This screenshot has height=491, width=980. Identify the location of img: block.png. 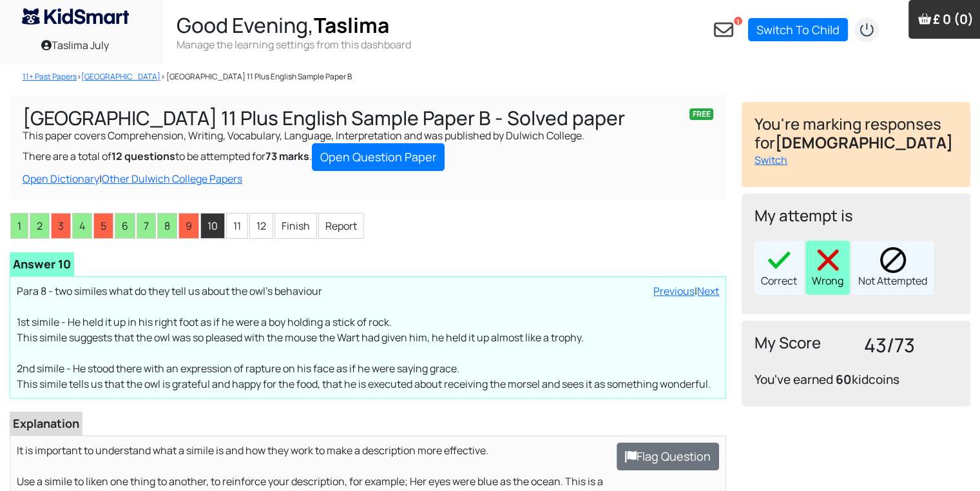
(893, 260).